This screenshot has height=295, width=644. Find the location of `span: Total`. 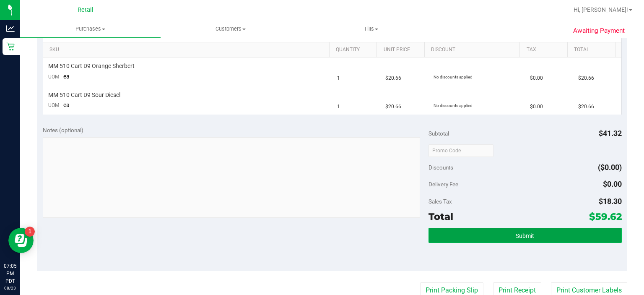

span: Total is located at coordinates (441, 216).